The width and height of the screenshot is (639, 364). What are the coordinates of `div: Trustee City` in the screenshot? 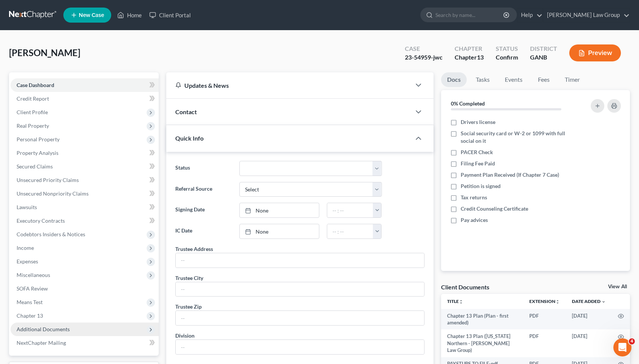 It's located at (189, 278).